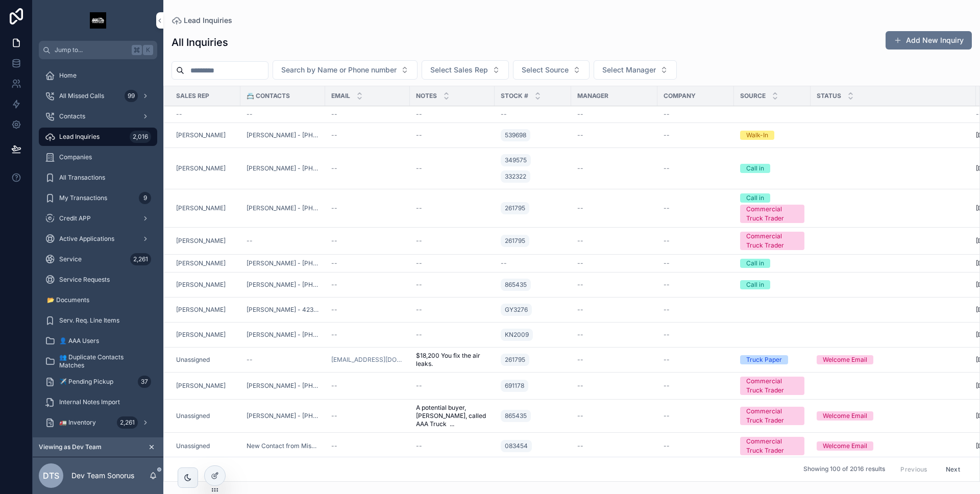  Describe the element at coordinates (516, 335) in the screenshot. I see `span: KN2009` at that location.